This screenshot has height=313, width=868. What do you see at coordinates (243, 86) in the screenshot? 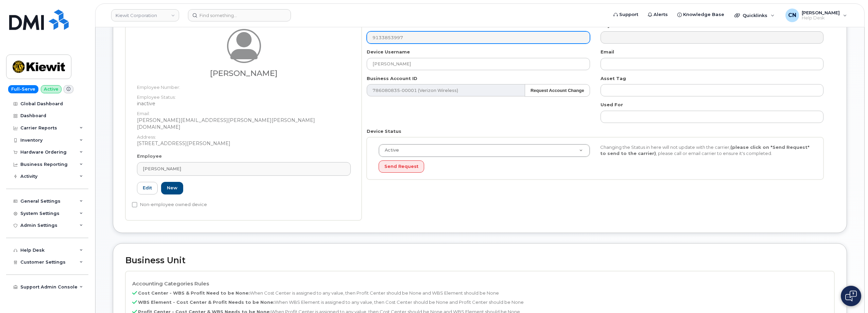
I see `dt: Employee Number:` at bounding box center [243, 86].